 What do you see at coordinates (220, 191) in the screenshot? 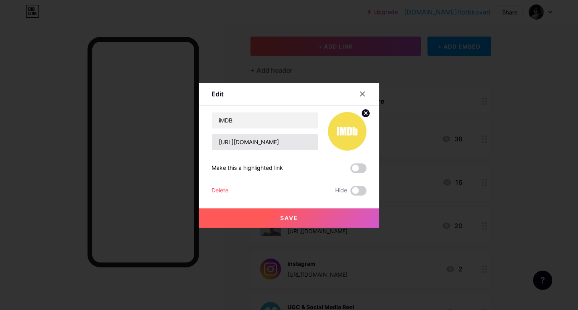
I see `div: Delete` at bounding box center [220, 191].